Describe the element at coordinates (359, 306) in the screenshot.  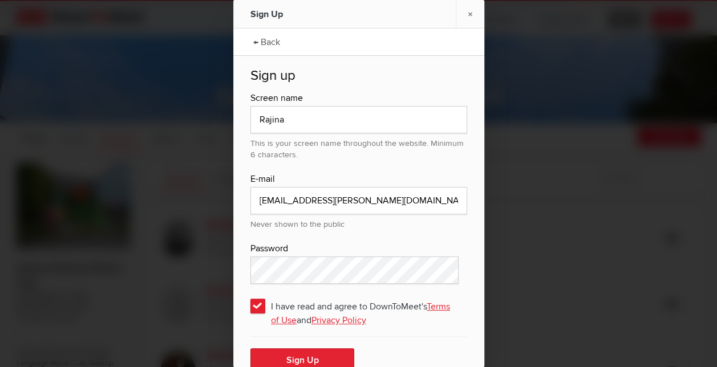
I see `span: I have read and agree to DownToMeet's and` at that location.